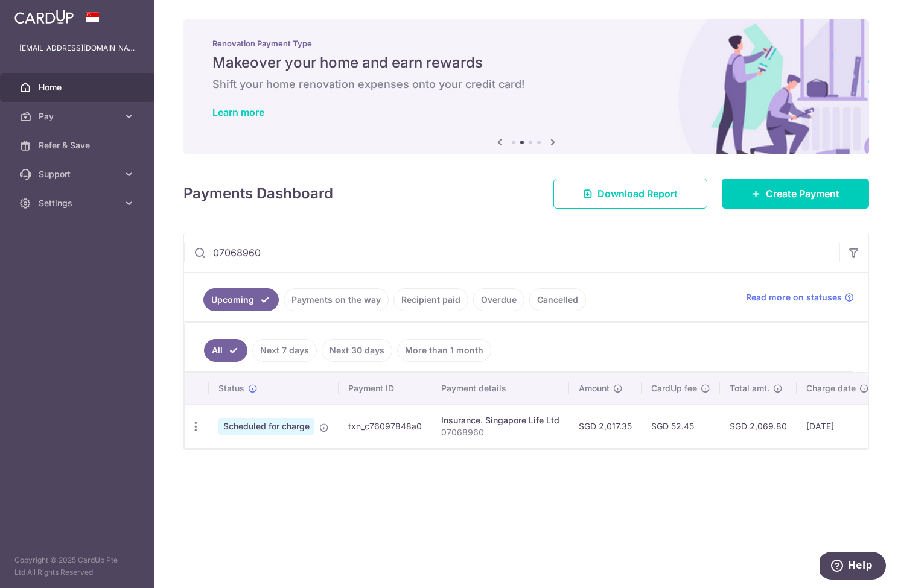  I want to click on span: Settings, so click(78, 204).